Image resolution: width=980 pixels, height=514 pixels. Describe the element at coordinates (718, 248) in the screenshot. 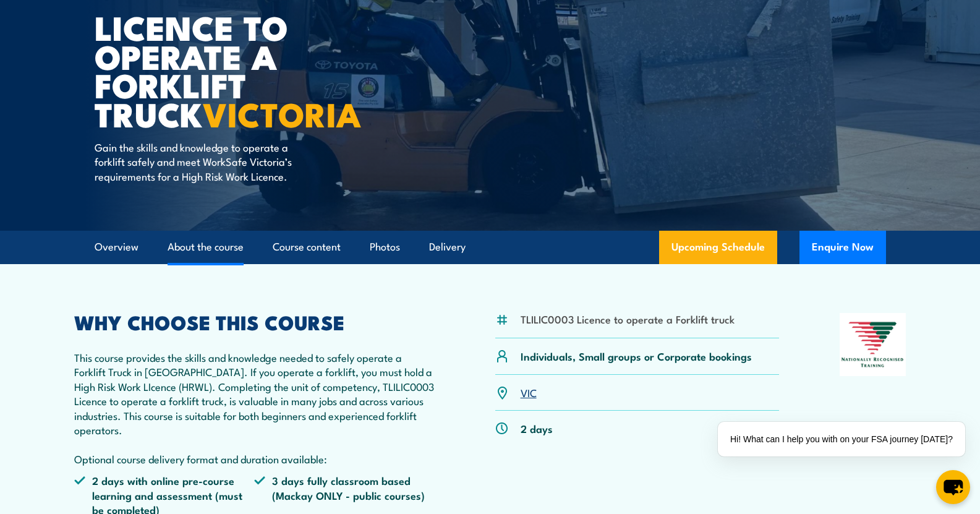

I see `a: Upcoming Schedule` at that location.